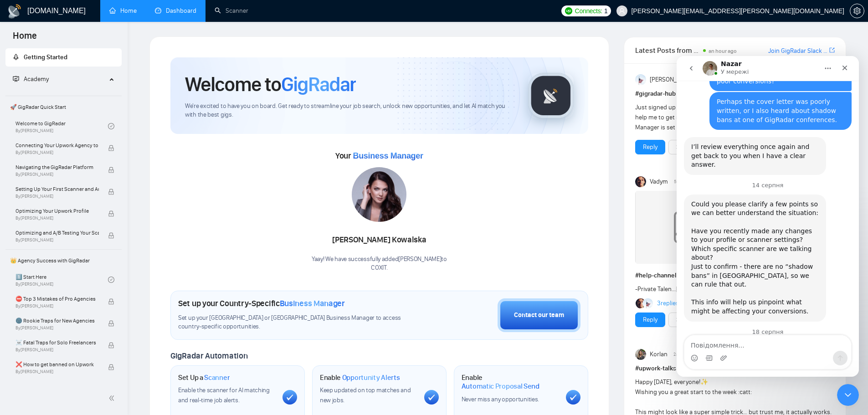 The width and height of the screenshot is (868, 415). Describe the element at coordinates (18, 302) in the screenshot. I see `button: Вибір емодзі` at that location.